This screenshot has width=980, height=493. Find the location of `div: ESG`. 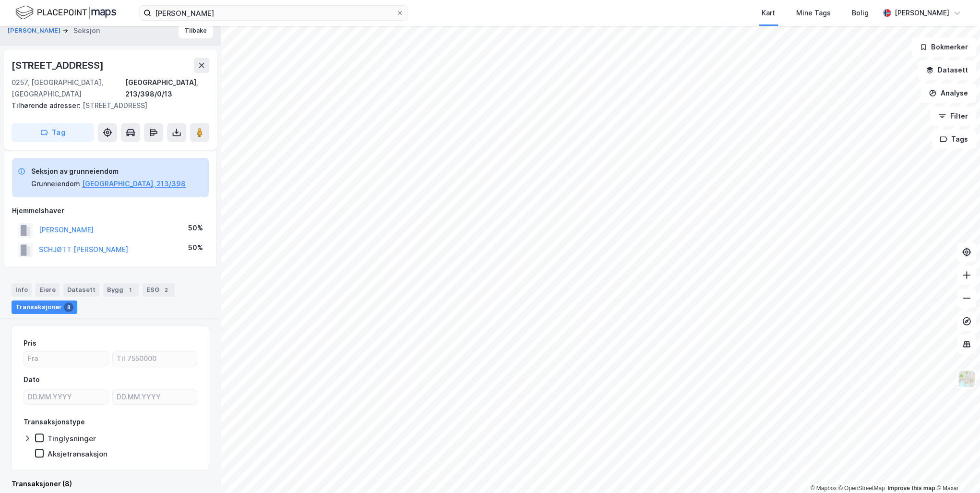

div: ESG is located at coordinates (158, 290).